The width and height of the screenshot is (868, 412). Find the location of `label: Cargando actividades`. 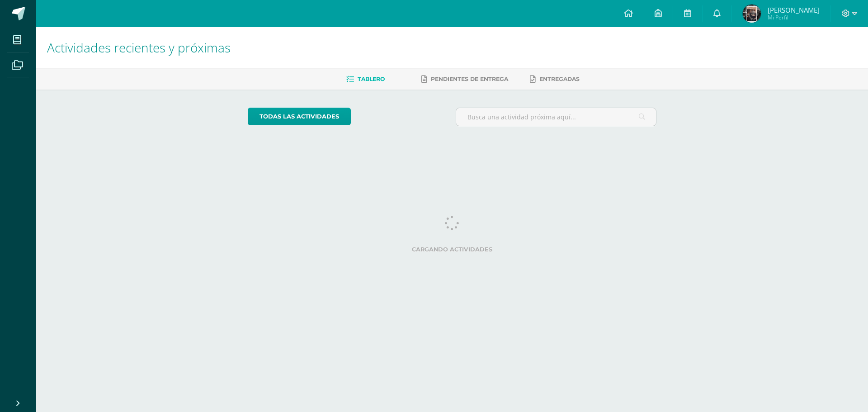

label: Cargando actividades is located at coordinates (452, 249).